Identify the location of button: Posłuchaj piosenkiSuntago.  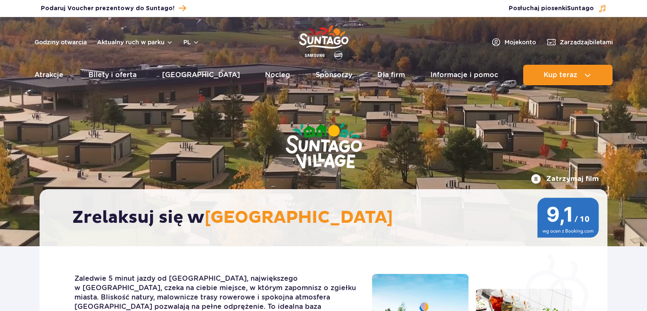
(558, 9).